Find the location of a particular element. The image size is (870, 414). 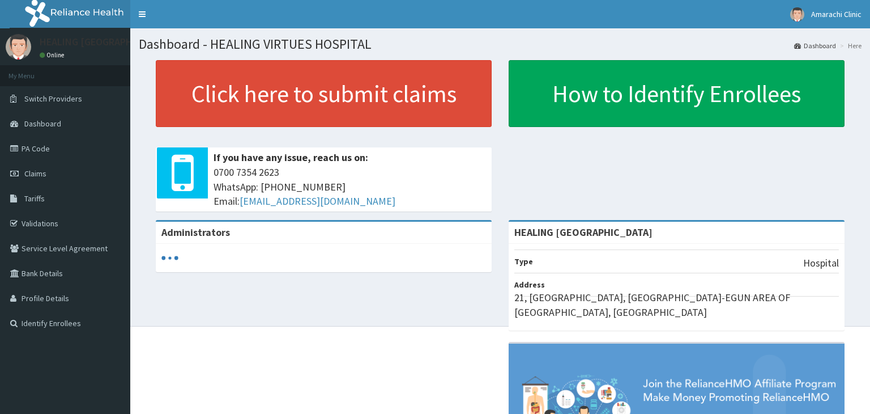

a: Click here to submit claims is located at coordinates (323, 93).